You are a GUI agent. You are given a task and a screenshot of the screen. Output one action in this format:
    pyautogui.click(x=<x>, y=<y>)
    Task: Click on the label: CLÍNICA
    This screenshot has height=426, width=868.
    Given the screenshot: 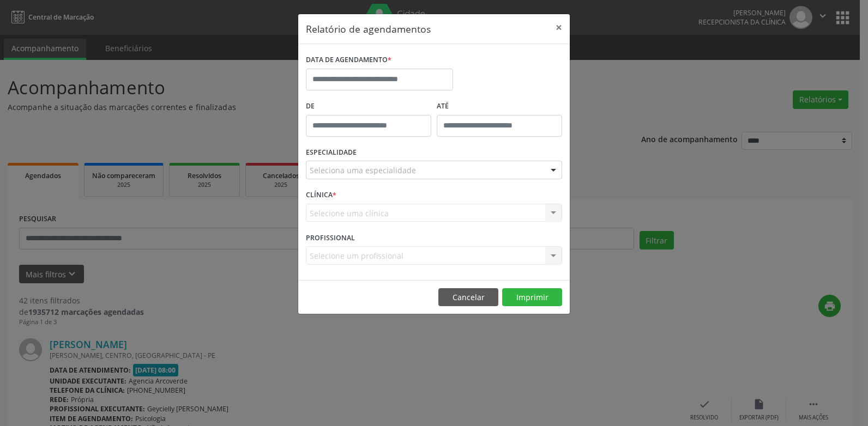 What is the action you would take?
    pyautogui.click(x=321, y=195)
    